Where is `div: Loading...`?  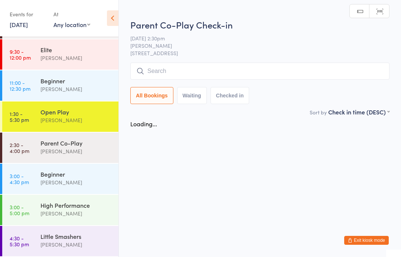
div: Loading... is located at coordinates (144, 124).